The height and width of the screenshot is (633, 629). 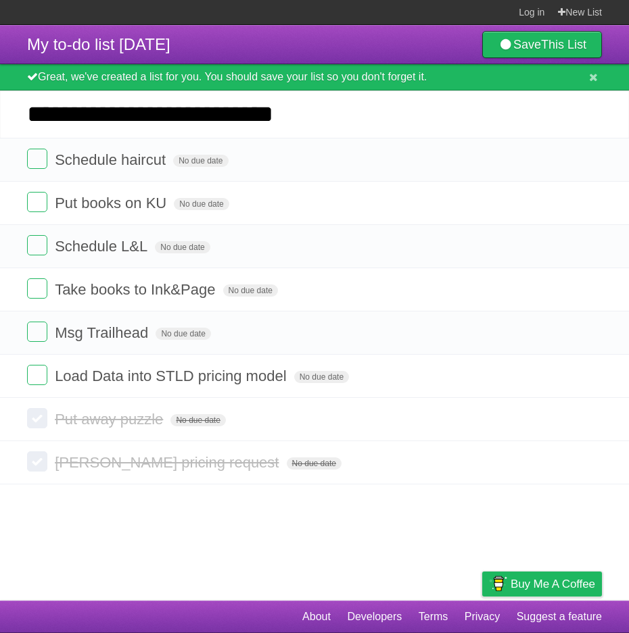 I want to click on span: Load Data into STLD pricing model, so click(x=172, y=376).